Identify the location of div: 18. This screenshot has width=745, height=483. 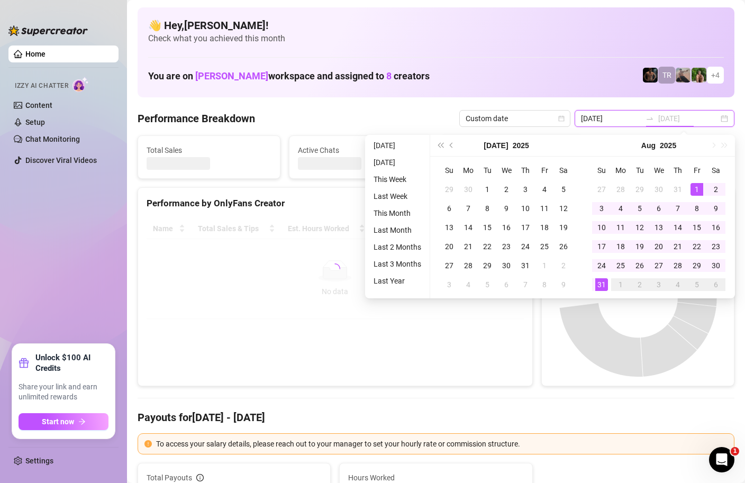
(620, 246).